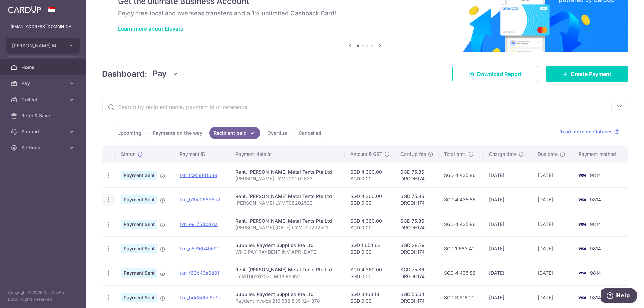 The width and height of the screenshot is (644, 308). Describe the element at coordinates (44, 116) in the screenshot. I see `span: Refer & Save` at that location.